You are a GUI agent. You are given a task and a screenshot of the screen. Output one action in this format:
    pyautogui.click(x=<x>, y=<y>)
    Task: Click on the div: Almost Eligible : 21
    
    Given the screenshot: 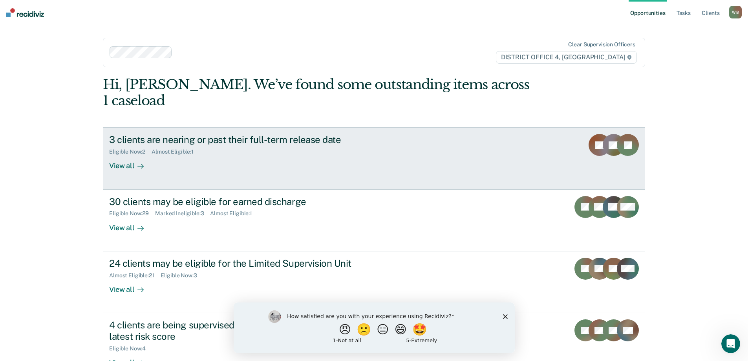 What is the action you would take?
    pyautogui.click(x=135, y=275)
    